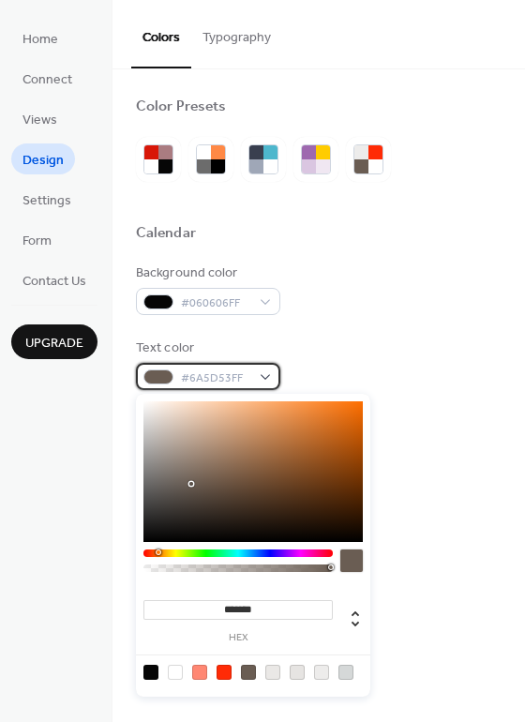 This screenshot has height=722, width=525. What do you see at coordinates (206, 273) in the screenshot?
I see `div: Background color` at bounding box center [206, 273].